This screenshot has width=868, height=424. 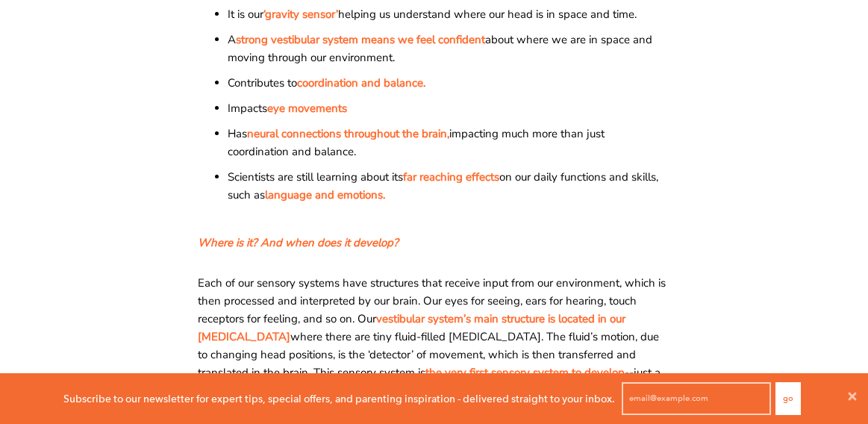 What do you see at coordinates (307, 108) in the screenshot?
I see `span: eye movements` at bounding box center [307, 108].